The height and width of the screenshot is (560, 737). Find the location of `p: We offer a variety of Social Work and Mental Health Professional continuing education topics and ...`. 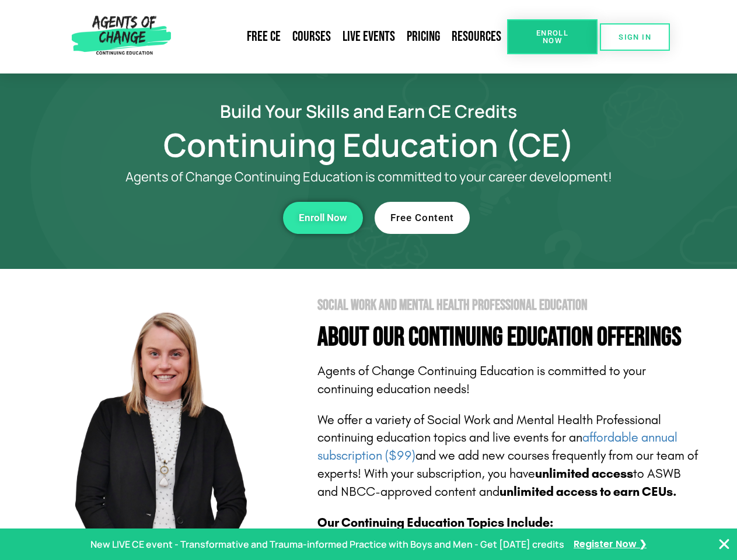

p: We offer a variety of Social Work and Mental Health Professional continuing education topics and ... is located at coordinates (510, 456).